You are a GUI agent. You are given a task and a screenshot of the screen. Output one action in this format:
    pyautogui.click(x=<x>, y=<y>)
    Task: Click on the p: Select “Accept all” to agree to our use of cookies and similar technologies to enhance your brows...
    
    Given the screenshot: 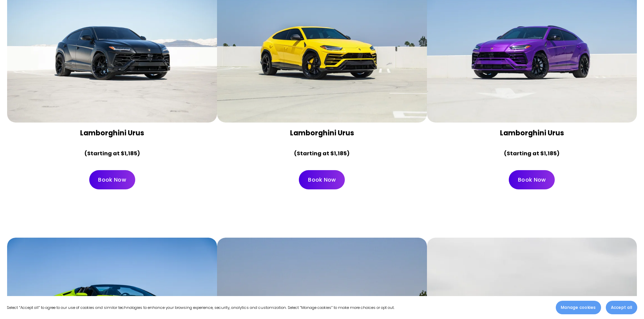 What is the action you would take?
    pyautogui.click(x=200, y=308)
    